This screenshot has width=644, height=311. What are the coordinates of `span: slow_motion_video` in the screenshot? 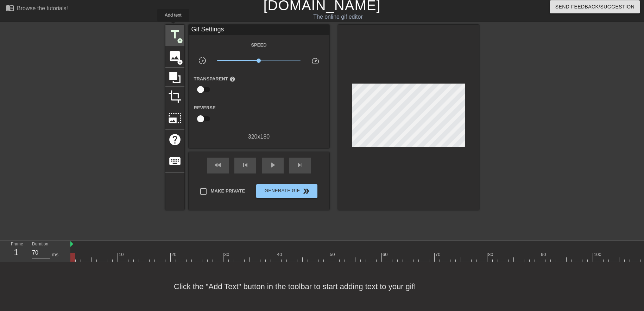 It's located at (203, 61).